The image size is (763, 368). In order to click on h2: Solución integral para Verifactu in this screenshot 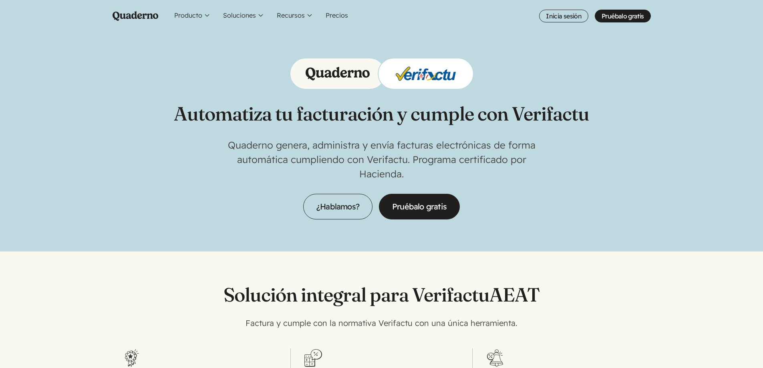, I will do `click(381, 295)`.